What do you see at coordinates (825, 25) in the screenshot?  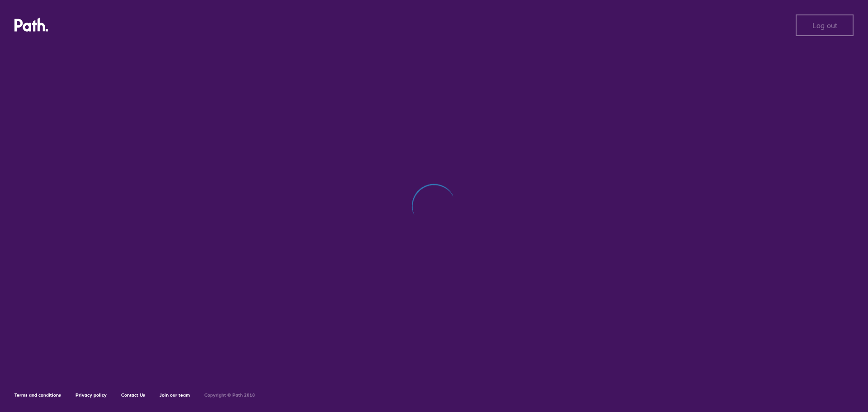 I see `button: Log out` at bounding box center [825, 25].